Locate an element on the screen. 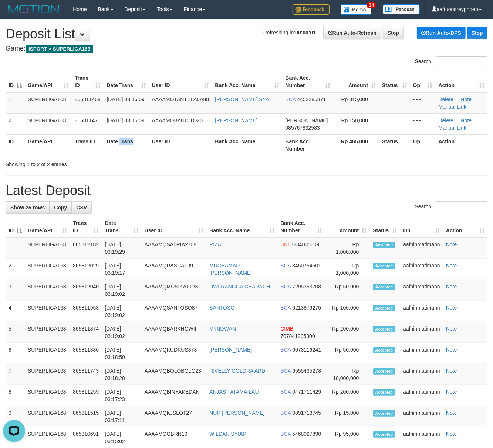 The height and width of the screenshot is (448, 493). th: Status: activate to sort column ascending is located at coordinates (394, 82).